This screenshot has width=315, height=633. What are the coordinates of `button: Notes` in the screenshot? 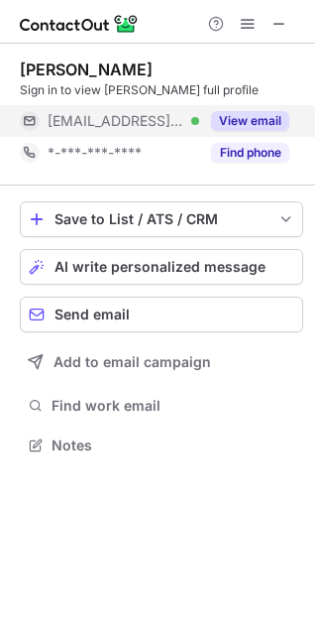 It's located at (162, 445).